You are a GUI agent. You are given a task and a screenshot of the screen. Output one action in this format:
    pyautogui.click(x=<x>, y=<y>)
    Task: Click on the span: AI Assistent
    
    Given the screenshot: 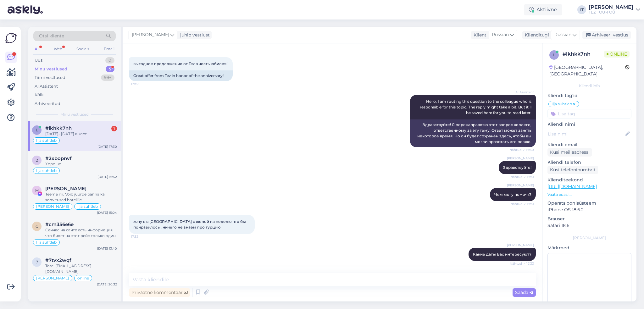 What is the action you would take?
    pyautogui.click(x=522, y=92)
    